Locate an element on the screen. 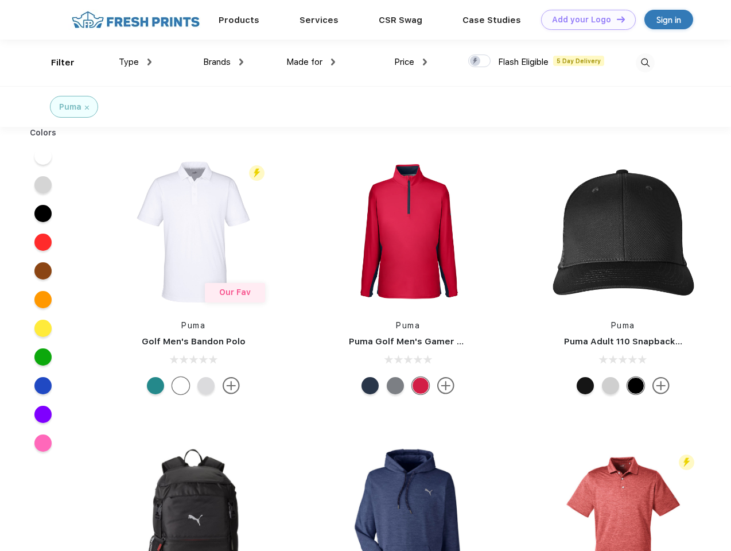  div: Pma Blk with Pma Blk is located at coordinates (586, 386).